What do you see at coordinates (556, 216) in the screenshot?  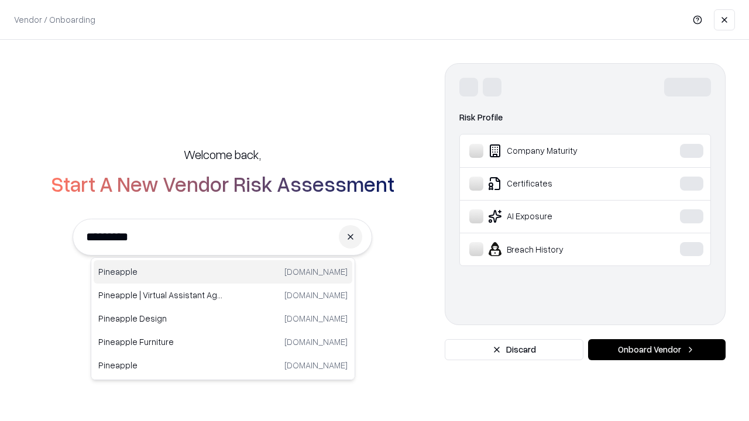 I see `div: AI Exposure` at bounding box center [556, 216].